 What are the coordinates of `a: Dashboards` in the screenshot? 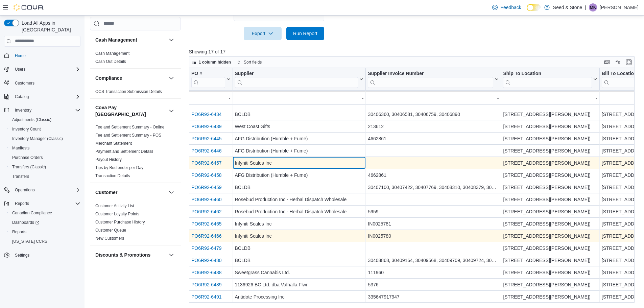 It's located at (26, 222).